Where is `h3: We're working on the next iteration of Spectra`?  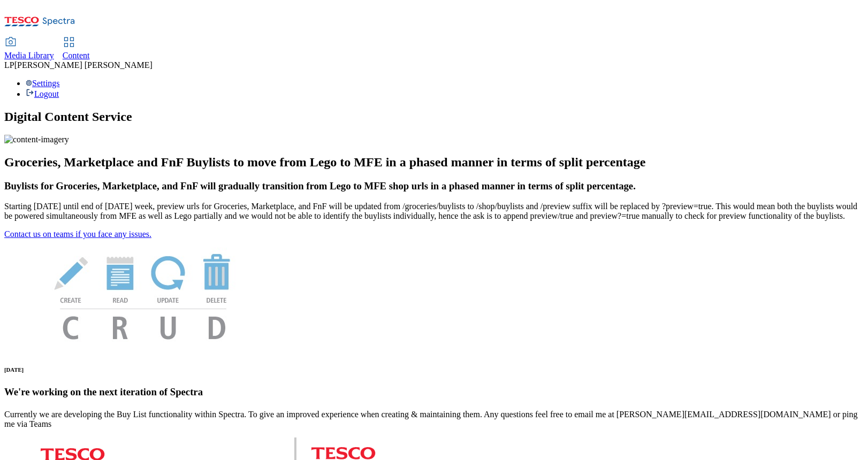 h3: We're working on the next iteration of Spectra is located at coordinates (434, 392).